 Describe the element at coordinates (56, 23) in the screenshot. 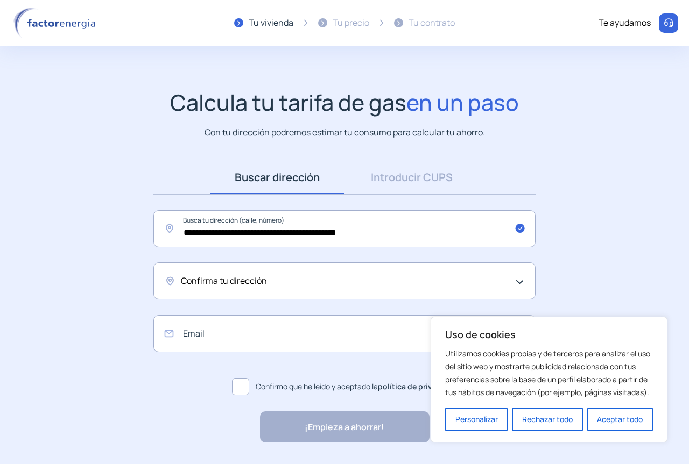

I see `img: logo factor` at that location.